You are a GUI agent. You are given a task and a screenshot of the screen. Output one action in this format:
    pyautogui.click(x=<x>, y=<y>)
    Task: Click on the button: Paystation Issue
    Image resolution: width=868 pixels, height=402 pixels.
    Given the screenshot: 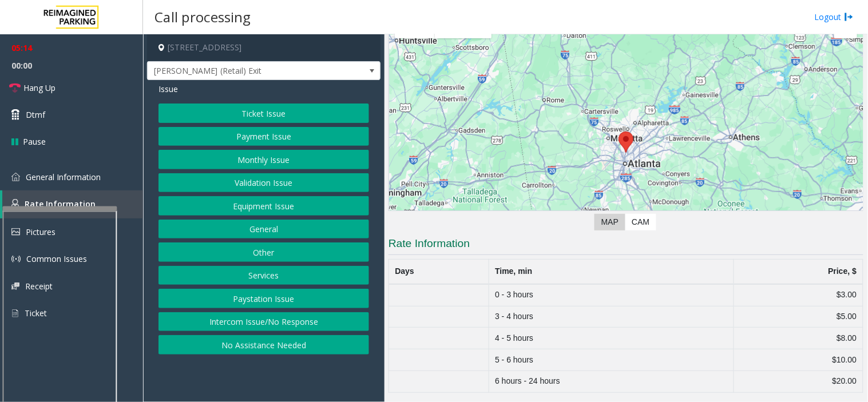 What is the action you would take?
    pyautogui.click(x=264, y=298)
    